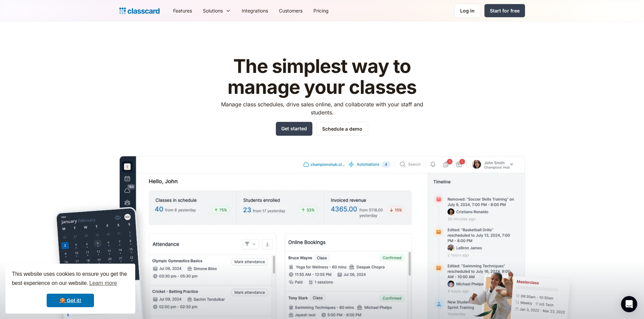 The width and height of the screenshot is (644, 319). Describe the element at coordinates (322, 109) in the screenshot. I see `p: Manage class schedules, drive sales online, and collaborate with your staff and students.` at that location.